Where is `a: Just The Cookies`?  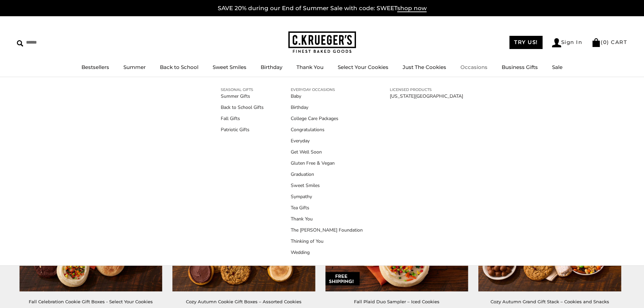
a: Just The Cookies is located at coordinates (425, 67).